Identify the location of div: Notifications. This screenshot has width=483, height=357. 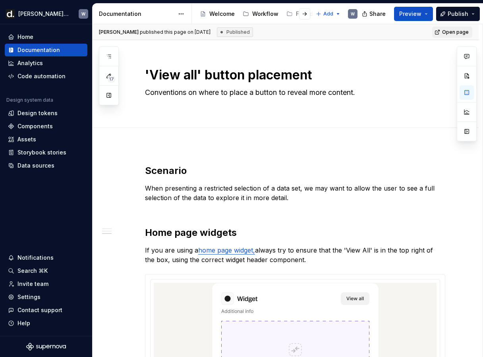
(35, 258).